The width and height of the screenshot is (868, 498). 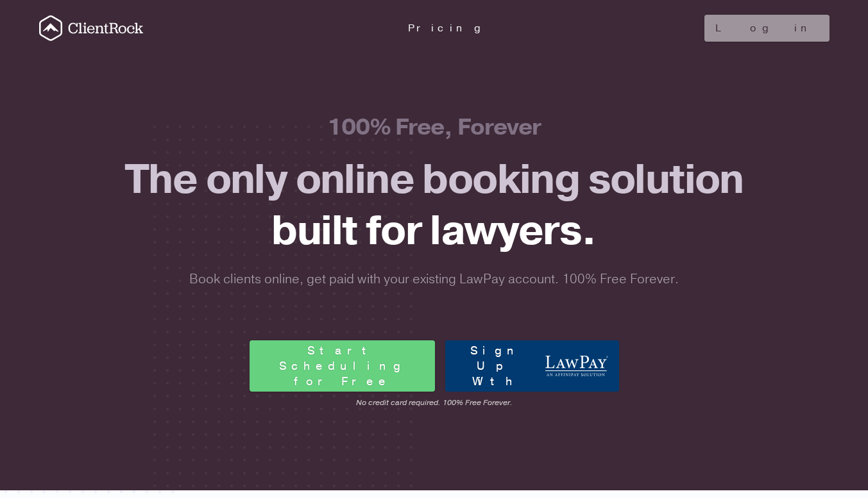 I want to click on a: Sign Up With, so click(x=531, y=366).